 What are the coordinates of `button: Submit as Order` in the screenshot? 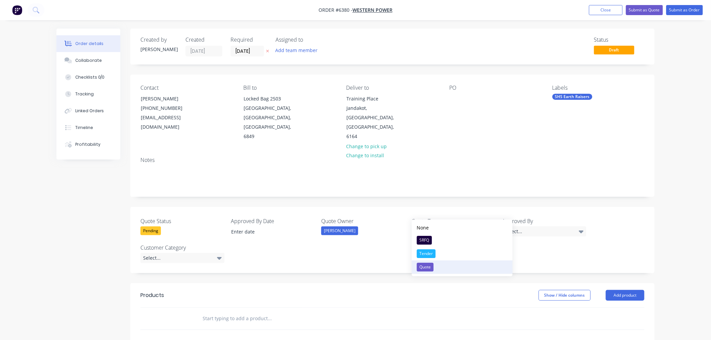 It's located at (685, 10).